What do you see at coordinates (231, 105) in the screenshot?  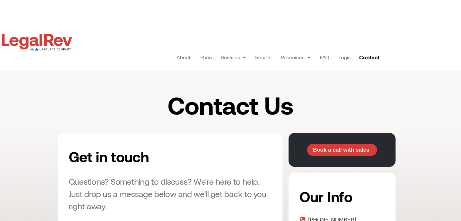 I see `h1: Contact Us` at bounding box center [231, 105].